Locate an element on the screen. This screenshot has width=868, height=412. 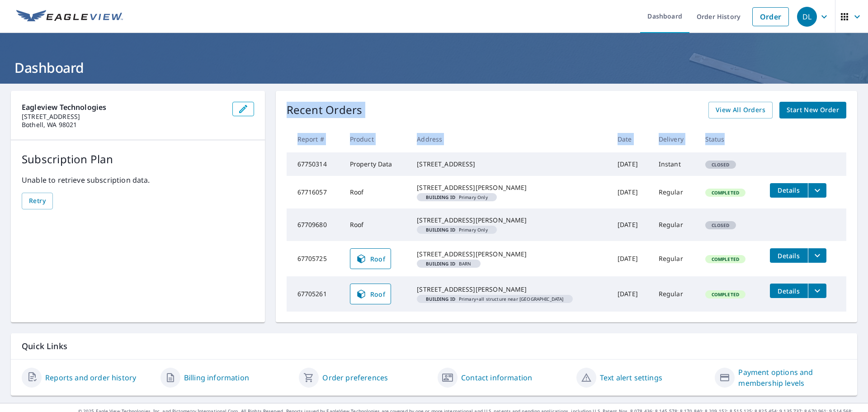
a: Billing information is located at coordinates (217, 377).